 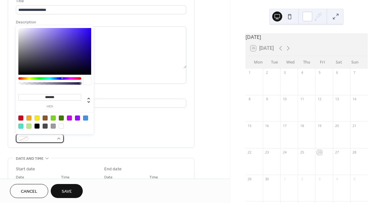 What do you see at coordinates (291, 62) in the screenshot?
I see `div: Wed` at bounding box center [291, 62].